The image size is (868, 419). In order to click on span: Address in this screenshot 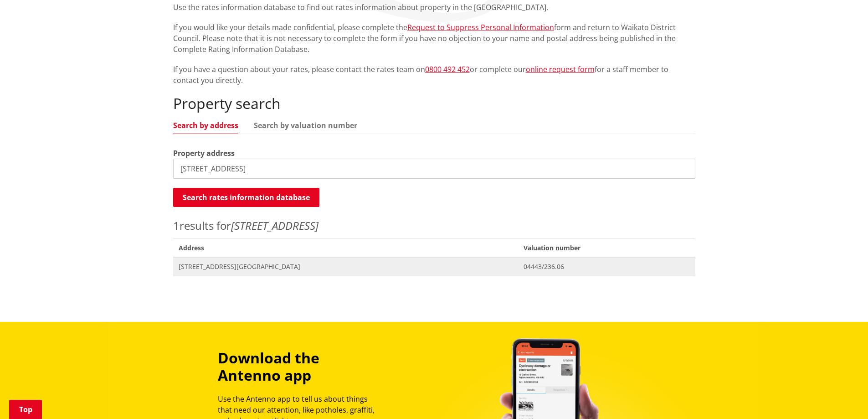, I will do `click(346, 248)`.